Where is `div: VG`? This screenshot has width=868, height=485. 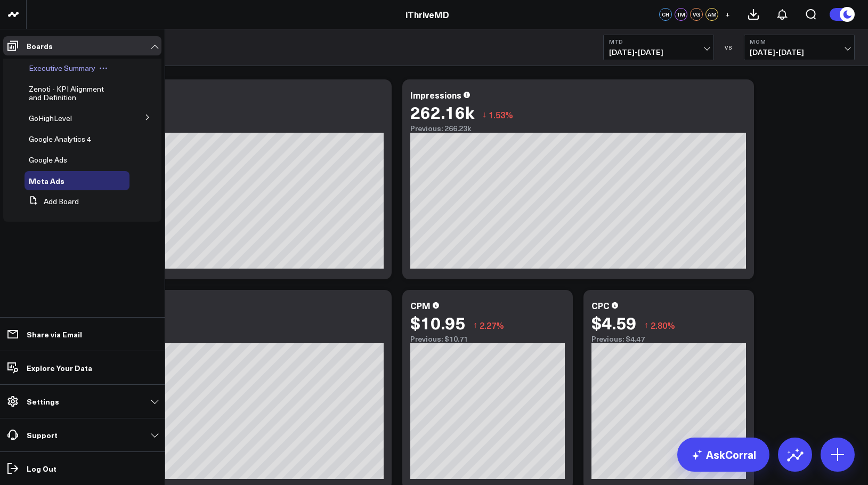
div: VG is located at coordinates (697, 14).